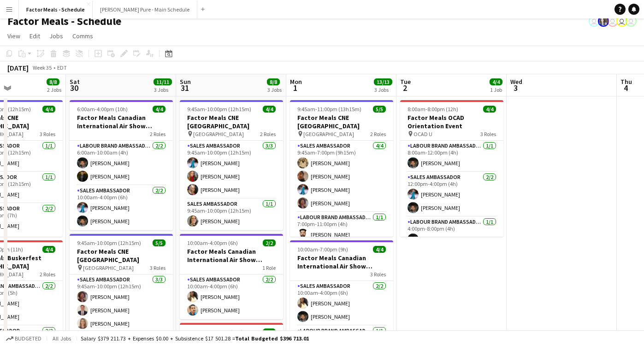  What do you see at coordinates (515, 88) in the screenshot?
I see `span: 3` at bounding box center [515, 88].